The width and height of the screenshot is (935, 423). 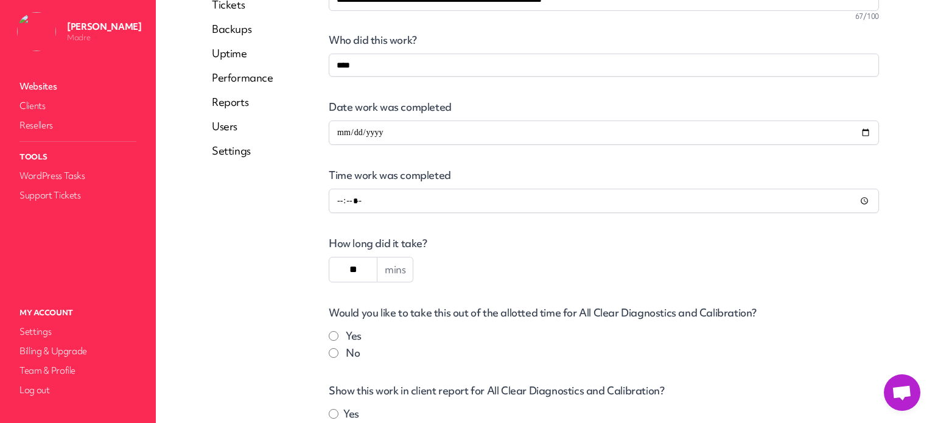 I want to click on label: Show this work in client report for All Clear Diagnostics and Calibration?, so click(x=604, y=391).